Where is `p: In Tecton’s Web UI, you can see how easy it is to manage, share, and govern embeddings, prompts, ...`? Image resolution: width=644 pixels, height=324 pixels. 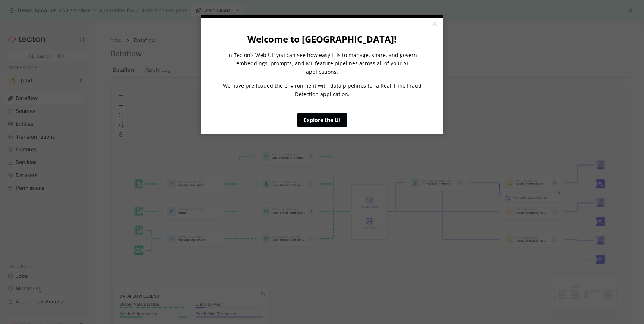 p: In Tecton’s Web UI, you can see how easy it is to manage, share, and govern embeddings, prompts, ... is located at coordinates (322, 63).